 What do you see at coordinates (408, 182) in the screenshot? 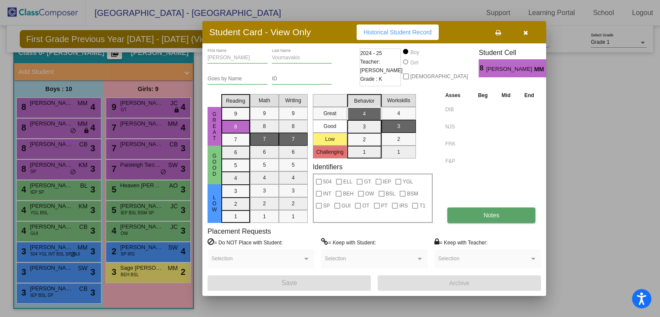
I see `span: YGL` at bounding box center [408, 182].